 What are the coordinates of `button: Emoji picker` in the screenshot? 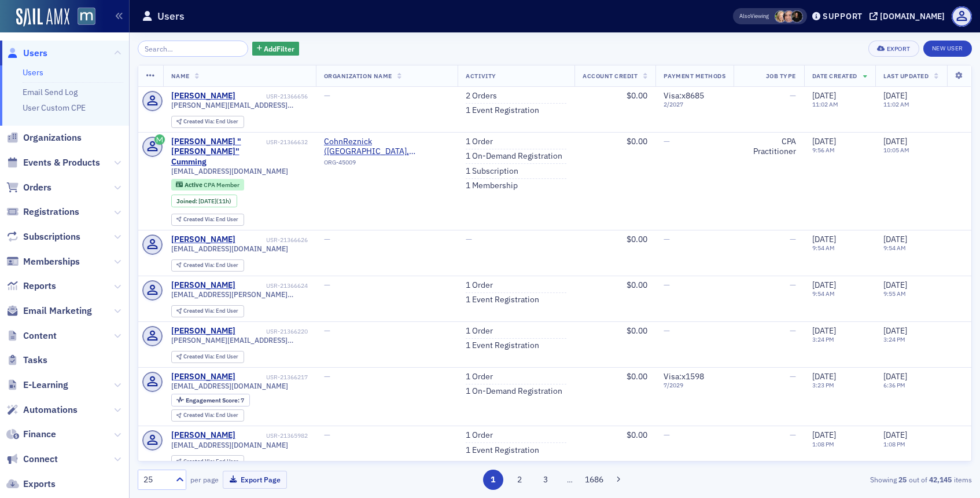 It's located at (41, 384).